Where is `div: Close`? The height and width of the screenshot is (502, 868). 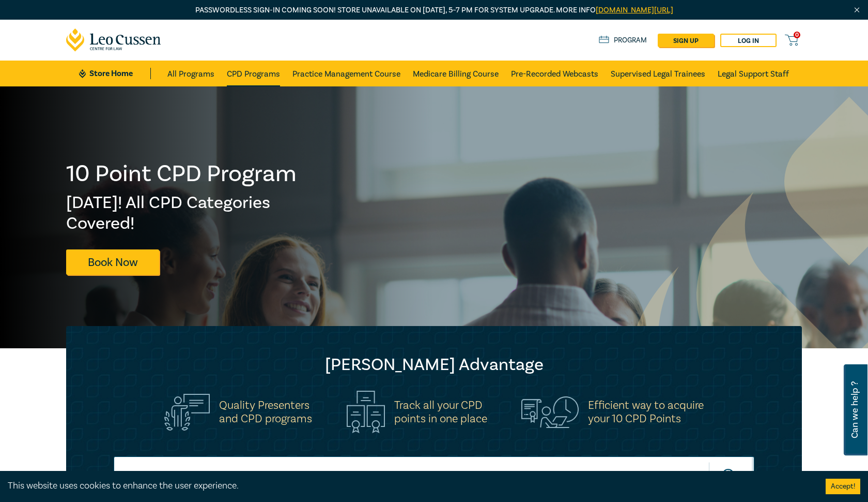 div: Close is located at coordinates (857, 10).